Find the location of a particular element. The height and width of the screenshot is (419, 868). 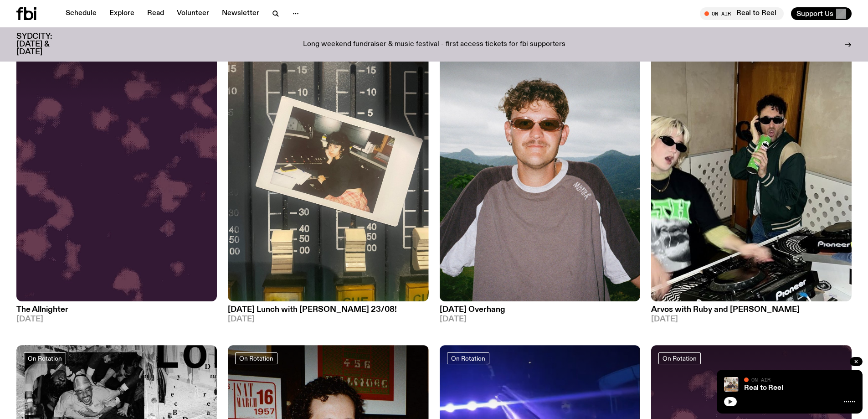

img: A polaroid of Ella Avni in the studio on top of the mixer which is also located in the studio. is located at coordinates (328, 167).